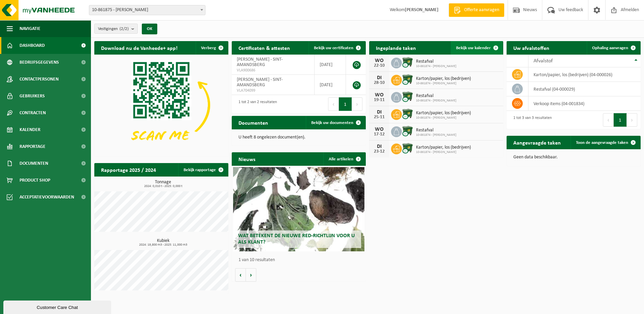  What do you see at coordinates (147, 10) in the screenshot?
I see `span: 10-861875 - HEYVAERT KRISTOF - ANZEGEM` at bounding box center [147, 10].